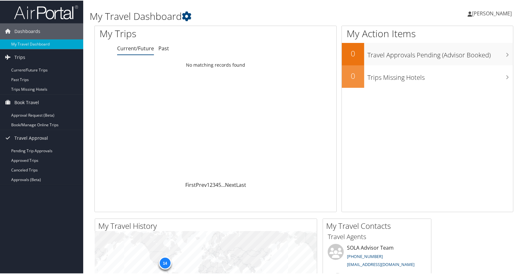 This screenshot has width=522, height=274. I want to click on span: Trips, so click(20, 57).